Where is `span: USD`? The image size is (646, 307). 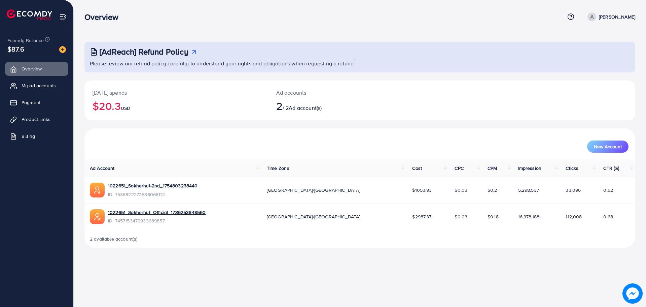
span: USD is located at coordinates (126, 108).